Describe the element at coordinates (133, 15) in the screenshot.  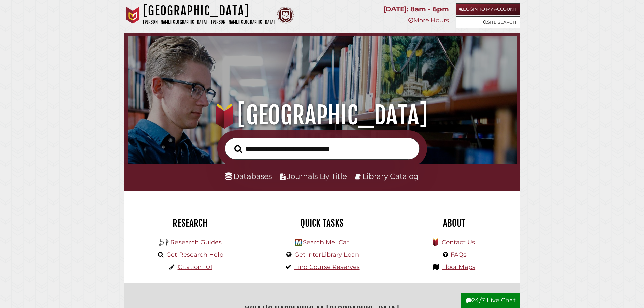
I see `img: Calvin University` at that location.